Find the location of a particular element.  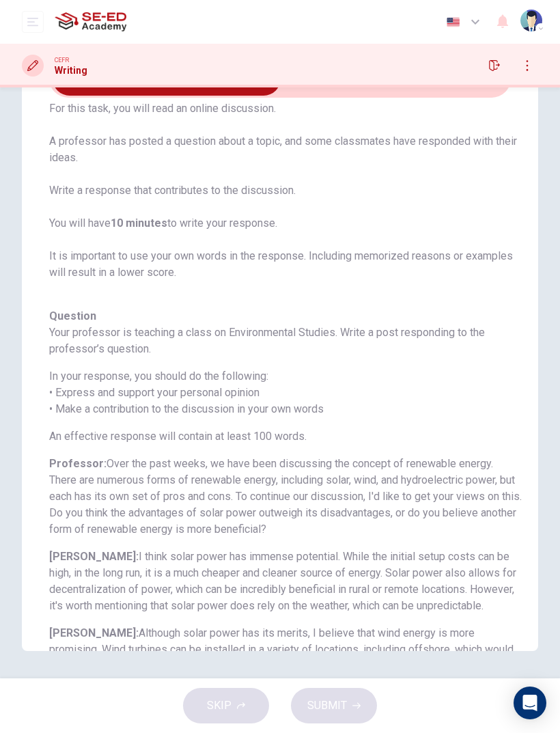

h6: Directions is located at coordinates (285, 190).